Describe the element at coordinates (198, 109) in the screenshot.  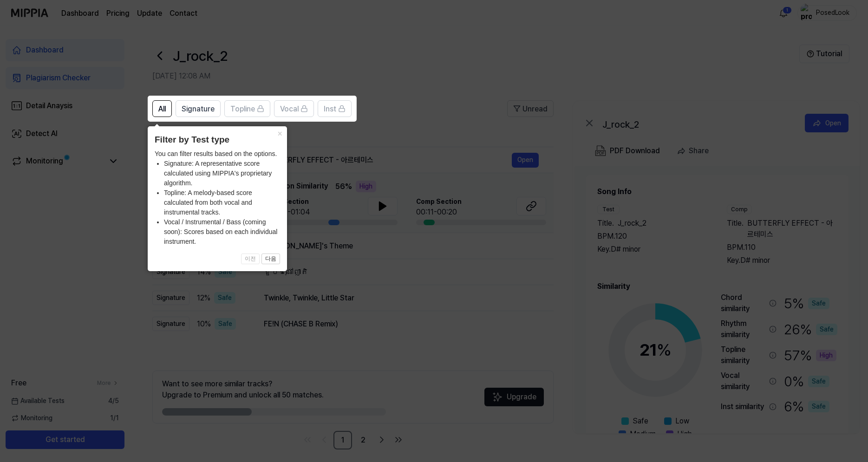
I see `button: Signature` at that location.